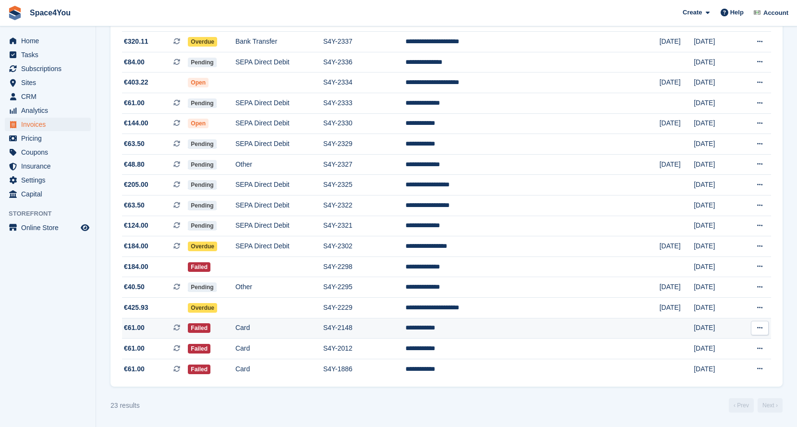 This screenshot has width=797, height=427. I want to click on td: S4Y-1886, so click(364, 369).